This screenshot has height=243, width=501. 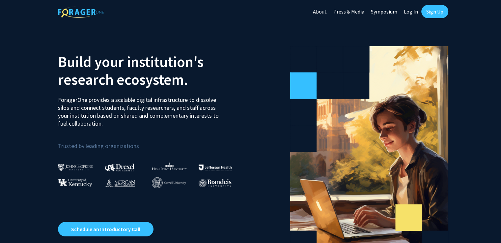 I want to click on img: Thomas Jefferson University, so click(x=215, y=167).